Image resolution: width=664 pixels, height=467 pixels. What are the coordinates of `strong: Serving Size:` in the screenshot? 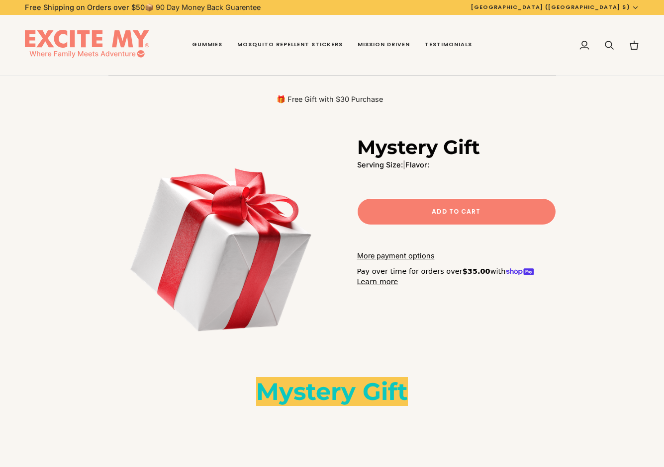 It's located at (380, 165).